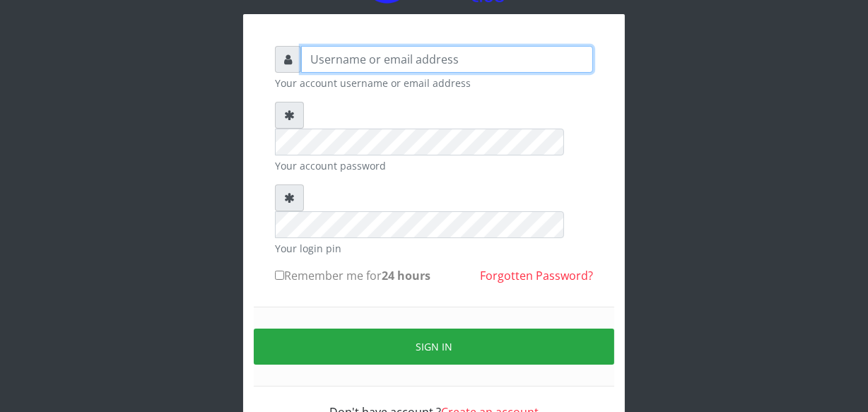  What do you see at coordinates (434, 165) in the screenshot?
I see `small: Your account password` at bounding box center [434, 165].